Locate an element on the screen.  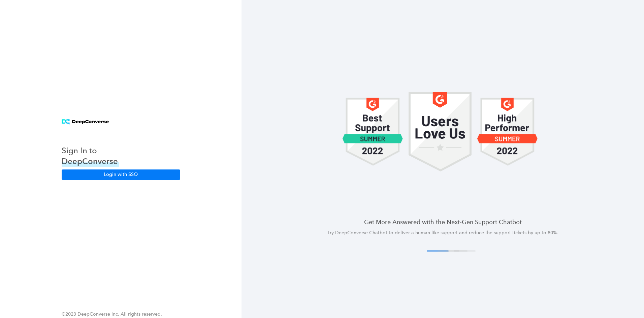
span: ©2023 DeepConverse Inc. All rights reserved. is located at coordinates (112, 314).